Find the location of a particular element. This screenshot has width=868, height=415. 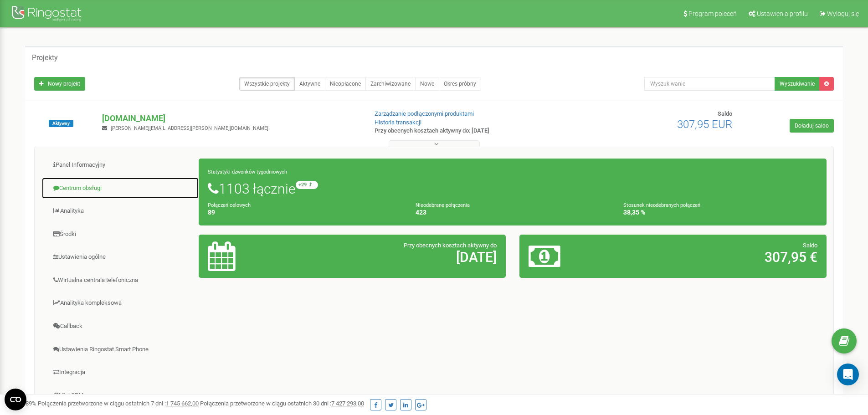

small: +29 is located at coordinates (307, 185).